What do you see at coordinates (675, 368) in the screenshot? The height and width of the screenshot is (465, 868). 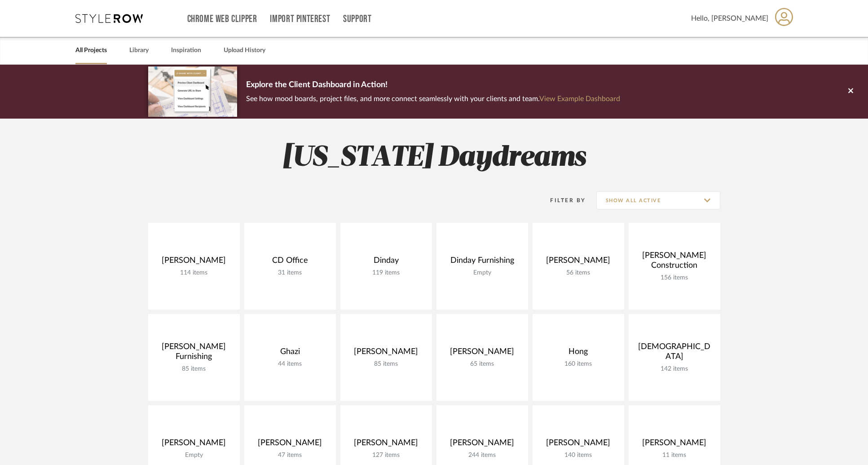 I see `div: 142 items` at bounding box center [675, 368].